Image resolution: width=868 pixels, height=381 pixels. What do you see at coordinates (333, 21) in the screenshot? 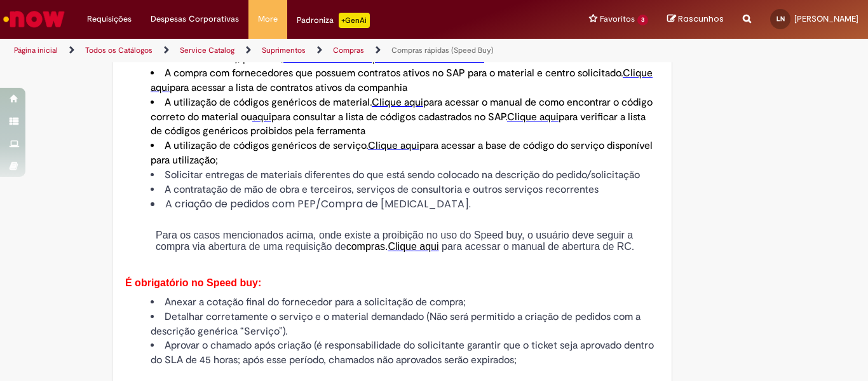
I see `div: Padroniza` at bounding box center [333, 21].